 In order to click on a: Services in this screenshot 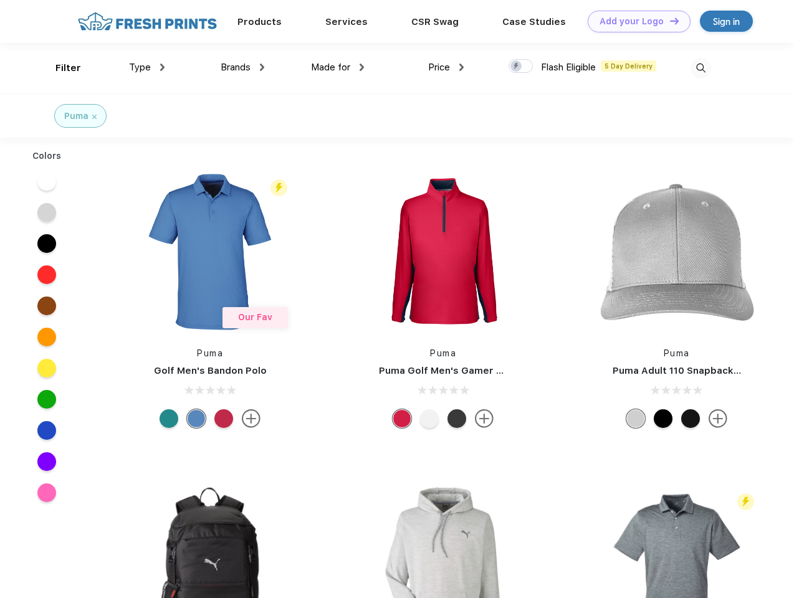, I will do `click(346, 22)`.